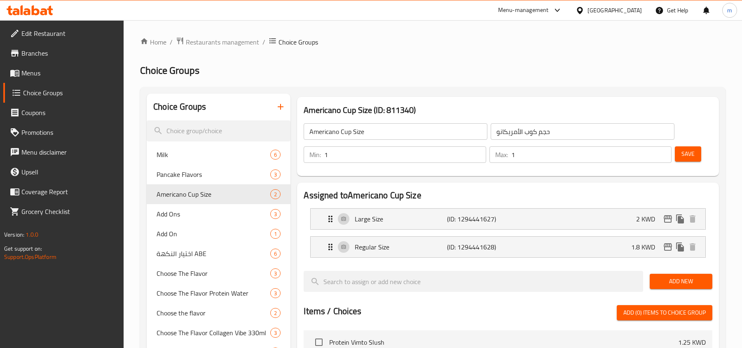 The width and height of the screenshot is (742, 348). What do you see at coordinates (213, 253) in the screenshot?
I see `span: اختيار النكهة ABE` at bounding box center [213, 253].